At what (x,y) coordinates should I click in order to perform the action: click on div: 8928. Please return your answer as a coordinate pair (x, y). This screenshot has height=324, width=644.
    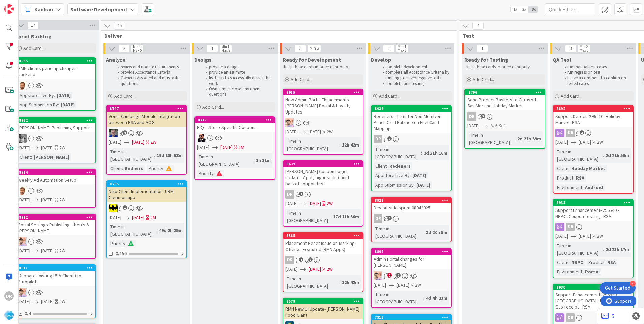
    Looking at the image, I should click on (412, 200).